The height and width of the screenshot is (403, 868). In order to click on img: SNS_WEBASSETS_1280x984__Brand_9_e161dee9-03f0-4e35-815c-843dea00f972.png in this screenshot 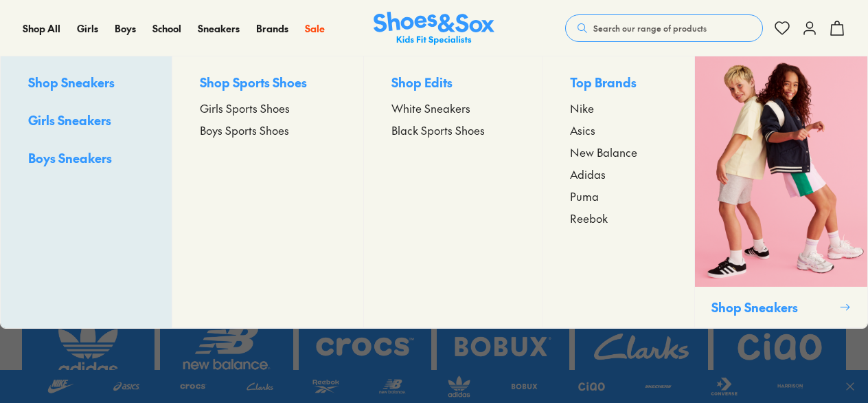, I will do `click(503, 346)`.